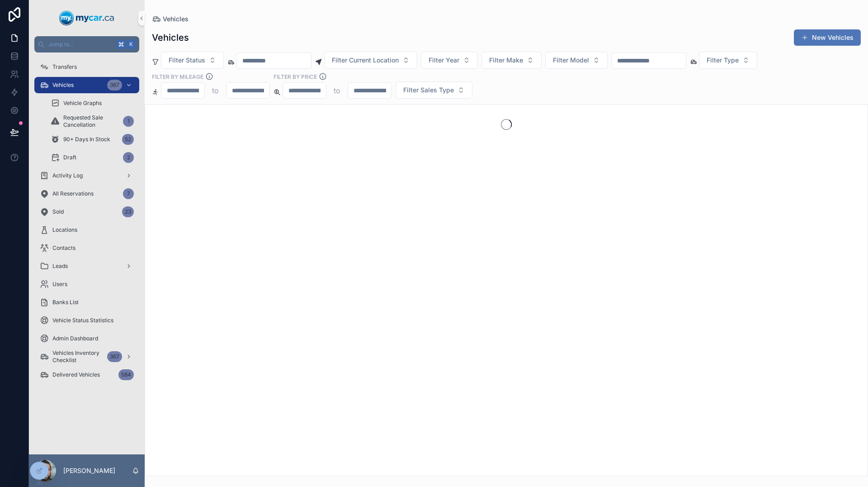  What do you see at coordinates (92, 121) in the screenshot?
I see `a: Requested Sale Cancellation1` at bounding box center [92, 121].